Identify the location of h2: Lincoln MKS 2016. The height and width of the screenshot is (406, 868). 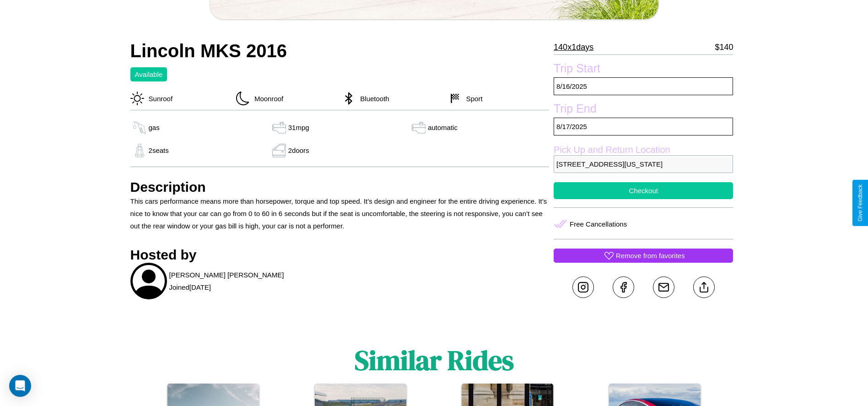
(340, 51).